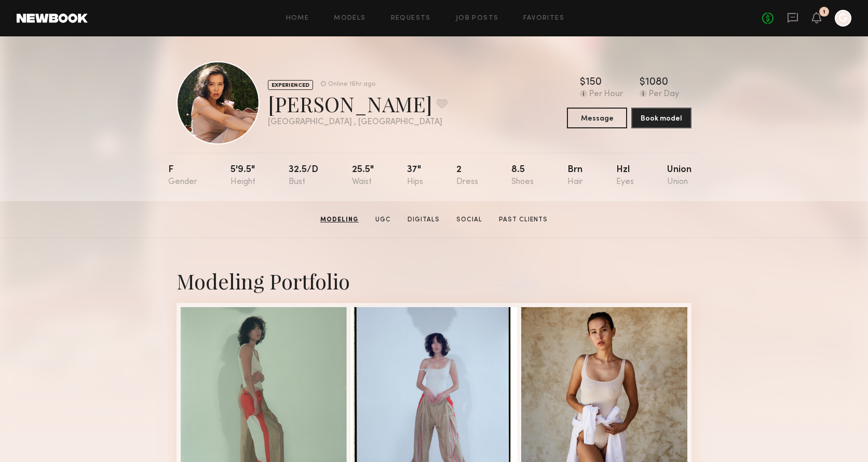  What do you see at coordinates (383, 220) in the screenshot?
I see `a: UGC` at bounding box center [383, 220].